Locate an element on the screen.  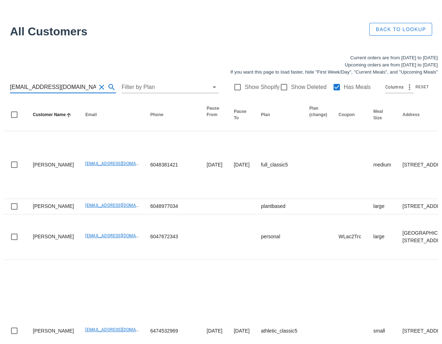
span: Plan (change) is located at coordinates (318, 111).